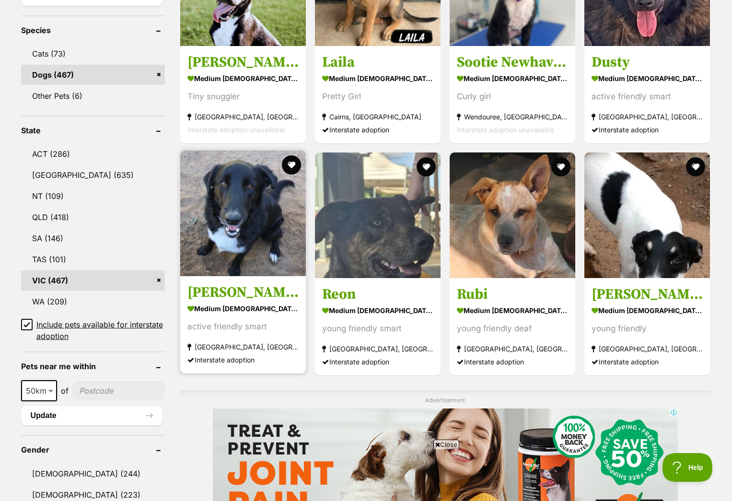 Image resolution: width=732 pixels, height=501 pixels. I want to click on a: Cats (73), so click(93, 54).